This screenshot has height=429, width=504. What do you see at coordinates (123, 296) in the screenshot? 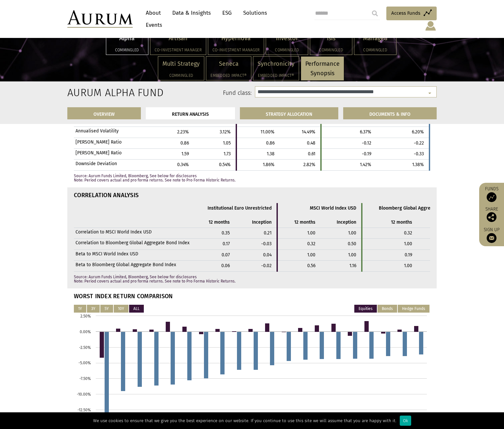
I see `strong: WORST INDEX RETURN COMPARISON` at bounding box center [123, 296].